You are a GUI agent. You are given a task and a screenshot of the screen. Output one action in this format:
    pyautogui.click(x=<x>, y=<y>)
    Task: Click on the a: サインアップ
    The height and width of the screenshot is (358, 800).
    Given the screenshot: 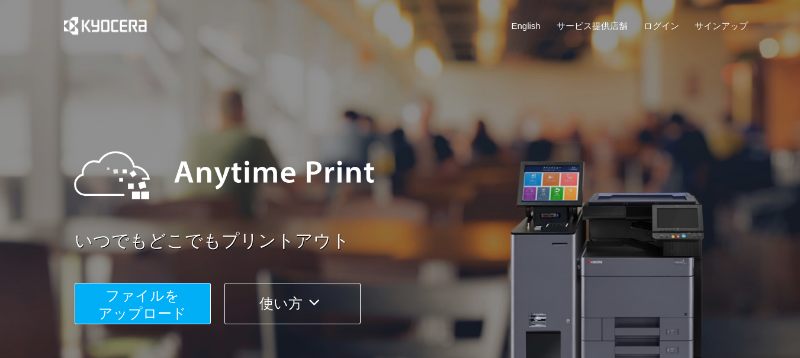 What is the action you would take?
    pyautogui.click(x=722, y=25)
    